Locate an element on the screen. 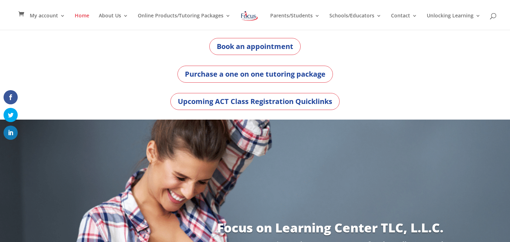 Image resolution: width=510 pixels, height=242 pixels. a: Parents/Students is located at coordinates (295, 21).